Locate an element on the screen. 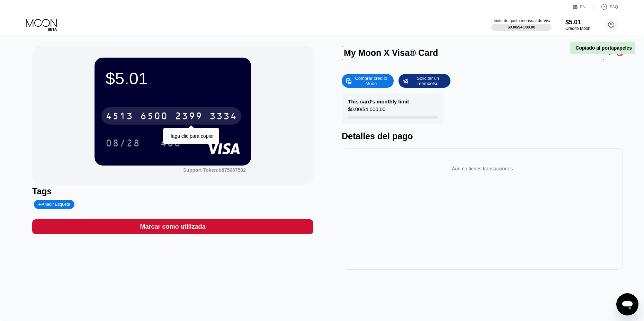 The height and width of the screenshot is (321, 644). div: Tags is located at coordinates (173, 191).